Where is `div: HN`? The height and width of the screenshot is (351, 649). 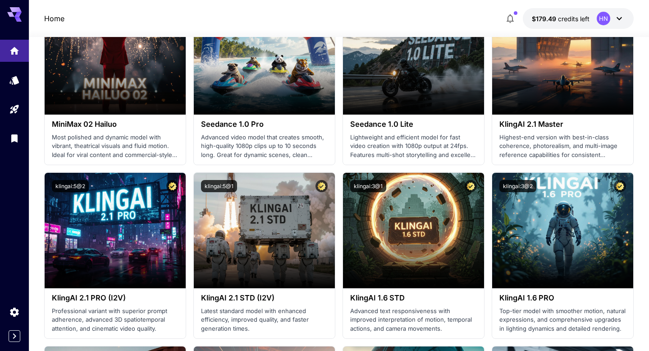 div: HN is located at coordinates (604, 18).